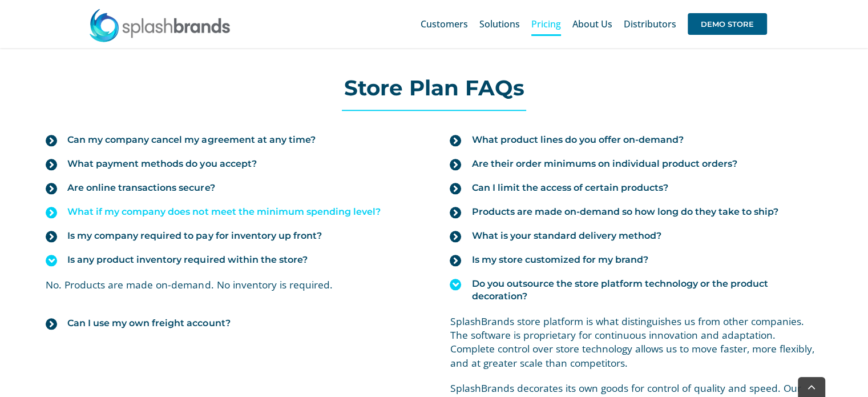 The height and width of the screenshot is (397, 868). What do you see at coordinates (224, 212) in the screenshot?
I see `span: What if my company does not meet the minimum spending level?` at bounding box center [224, 212].